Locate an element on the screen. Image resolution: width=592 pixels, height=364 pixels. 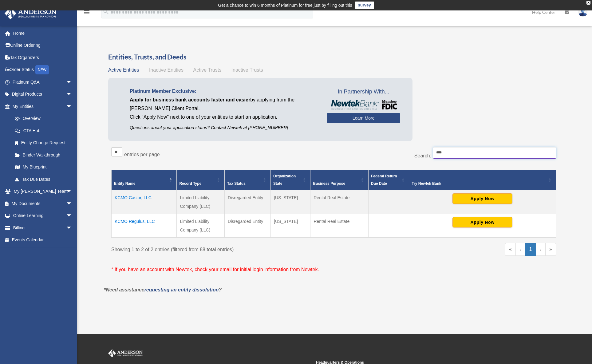
span: Record Type is located at coordinates (190, 183).